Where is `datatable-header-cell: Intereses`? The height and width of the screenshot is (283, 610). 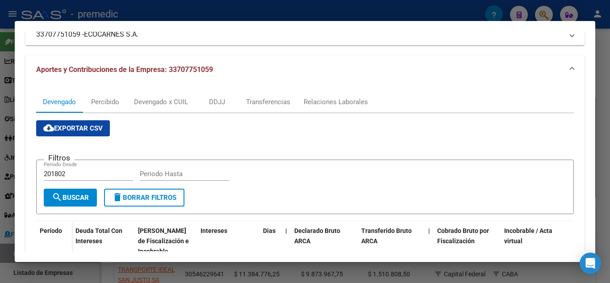
datatable-header-cell: Intereses is located at coordinates (228, 241).